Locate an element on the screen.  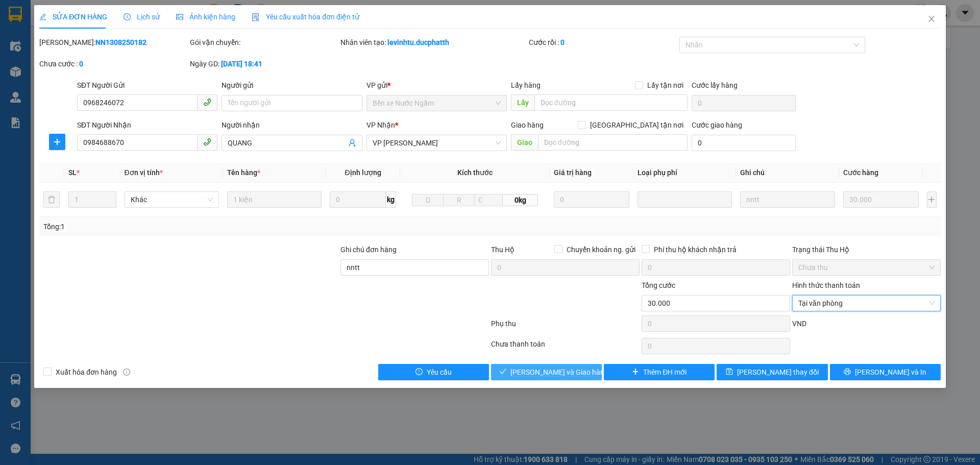
span: Giá trị hàng is located at coordinates (572, 173).